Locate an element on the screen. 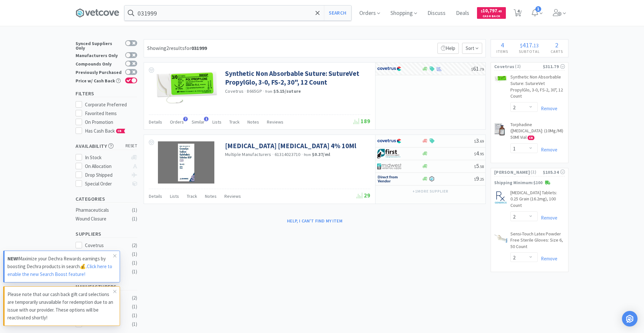  span: 5 is located at coordinates (479, 166).